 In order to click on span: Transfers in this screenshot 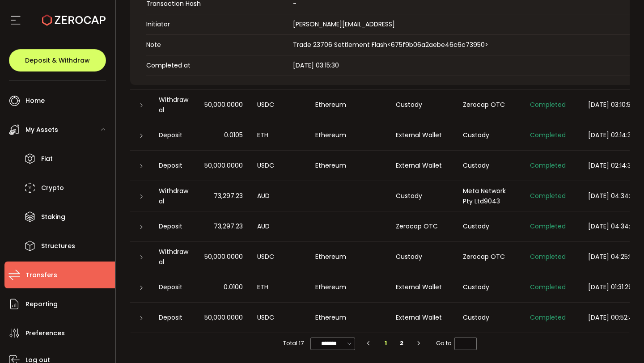, I will do `click(41, 275)`.